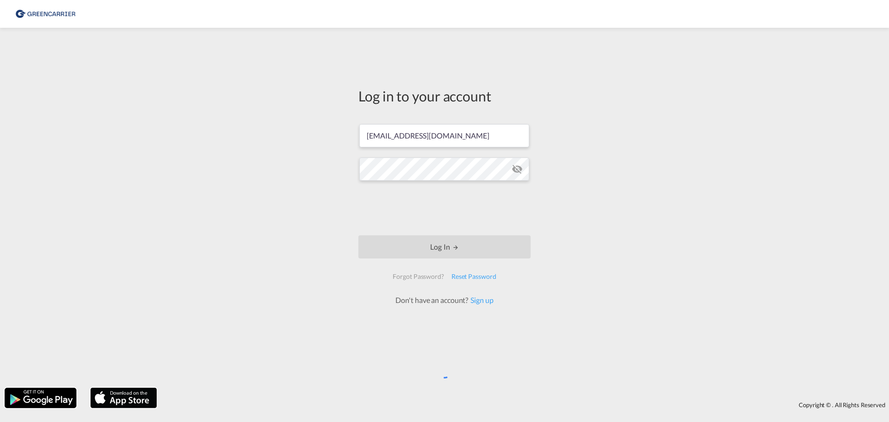 Image resolution: width=889 pixels, height=422 pixels. What do you see at coordinates (525, 405) in the screenshot?
I see `div: Copyright © . All Rights Reserved` at bounding box center [525, 405].